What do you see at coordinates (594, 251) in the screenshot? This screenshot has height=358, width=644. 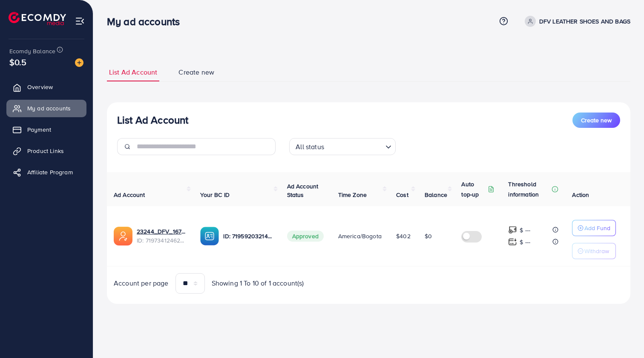 I see `button: Withdraw` at bounding box center [594, 251].